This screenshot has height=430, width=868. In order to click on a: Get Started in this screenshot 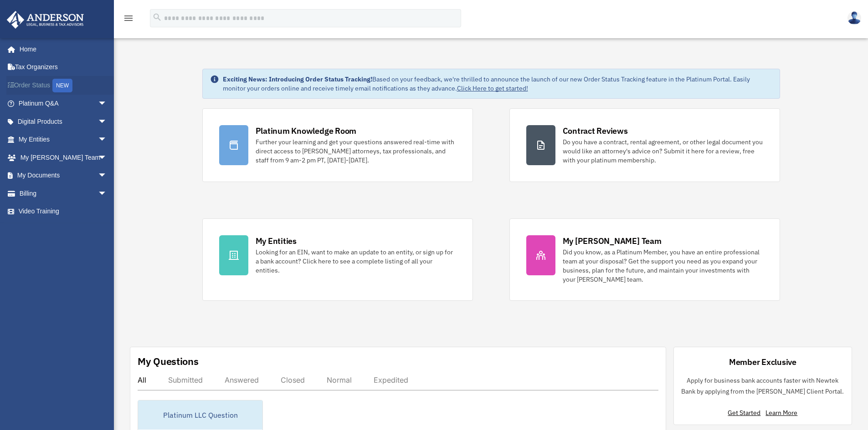, I will do `click(746, 413)`.